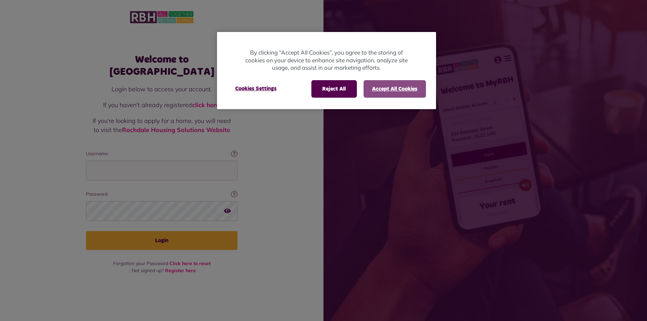 This screenshot has height=321, width=647. I want to click on p: By clicking “Accept All Cookies”, you agree to the storing of cookies on your device to enhance s..., so click(326, 60).